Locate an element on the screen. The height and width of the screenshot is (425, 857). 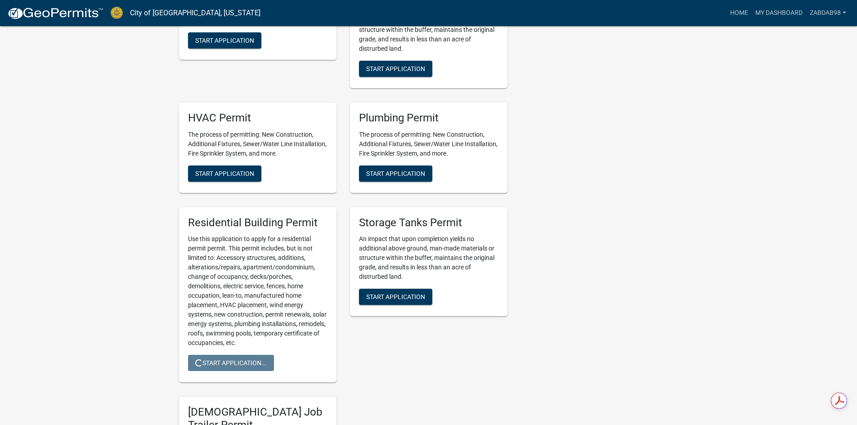
a: Home is located at coordinates (739, 13).